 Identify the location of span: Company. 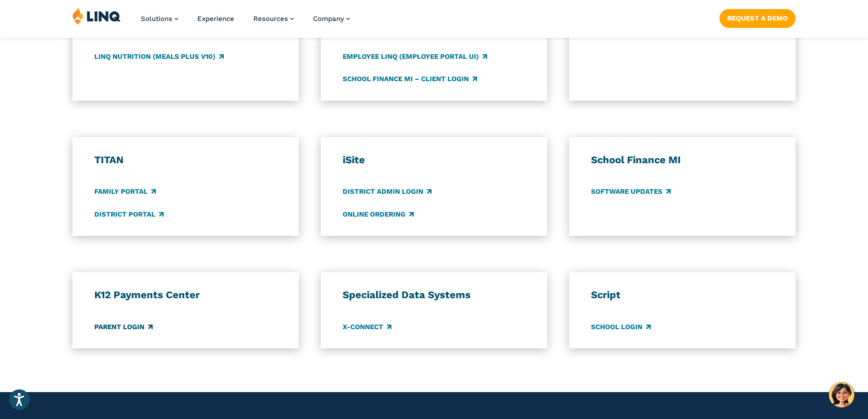
(328, 19).